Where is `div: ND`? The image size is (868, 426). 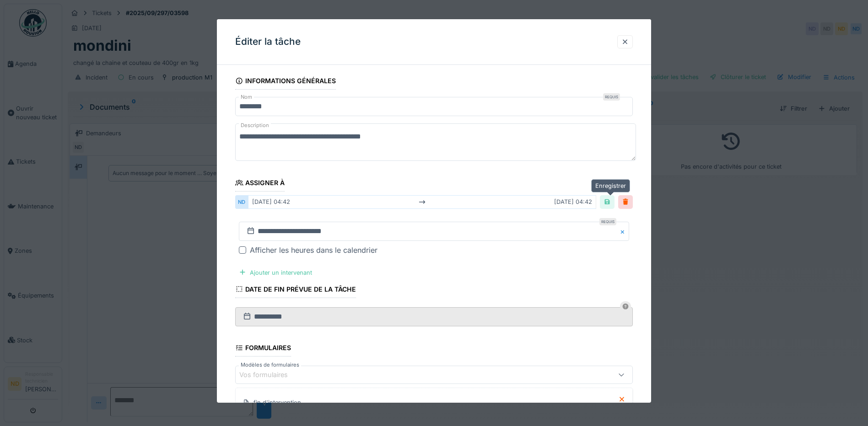
div: ND is located at coordinates (241, 201).